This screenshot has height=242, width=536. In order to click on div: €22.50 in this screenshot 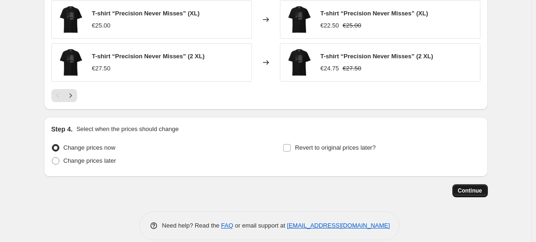, I will do `click(330, 26)`.